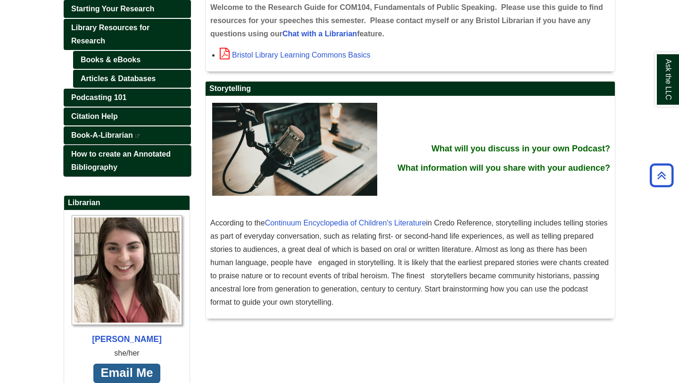 This screenshot has height=383, width=679. What do you see at coordinates (127, 270) in the screenshot?
I see `img: Profile Photo` at bounding box center [127, 270].